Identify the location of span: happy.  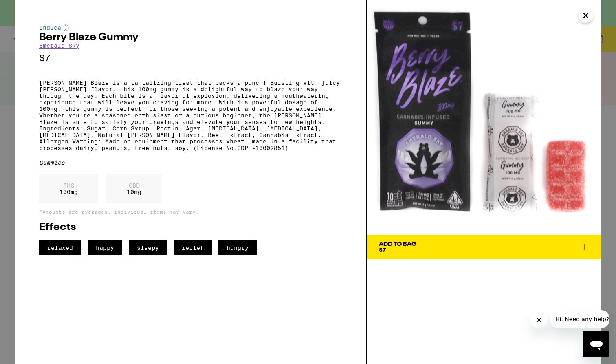
(104, 248).